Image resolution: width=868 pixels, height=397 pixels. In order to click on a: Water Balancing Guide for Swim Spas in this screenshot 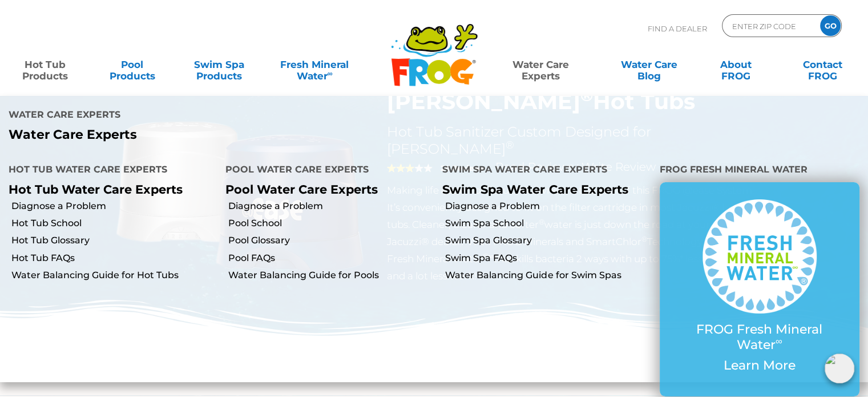, I will do `click(548, 275)`.